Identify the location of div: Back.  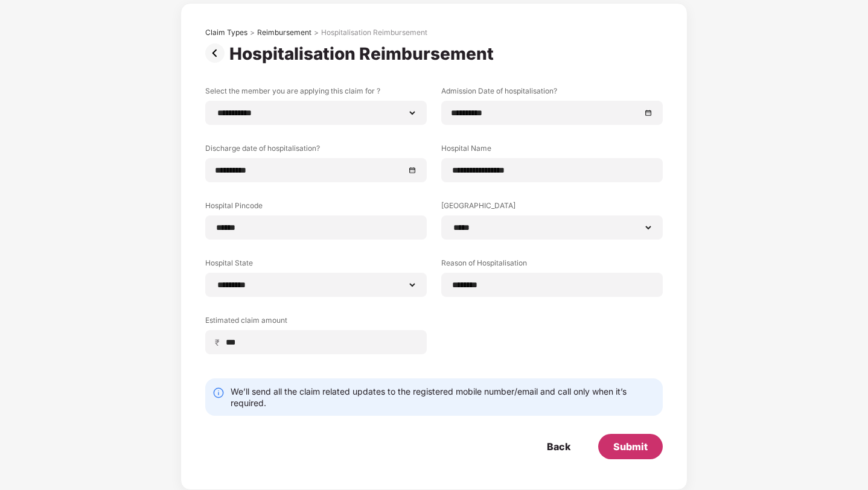
(559, 446).